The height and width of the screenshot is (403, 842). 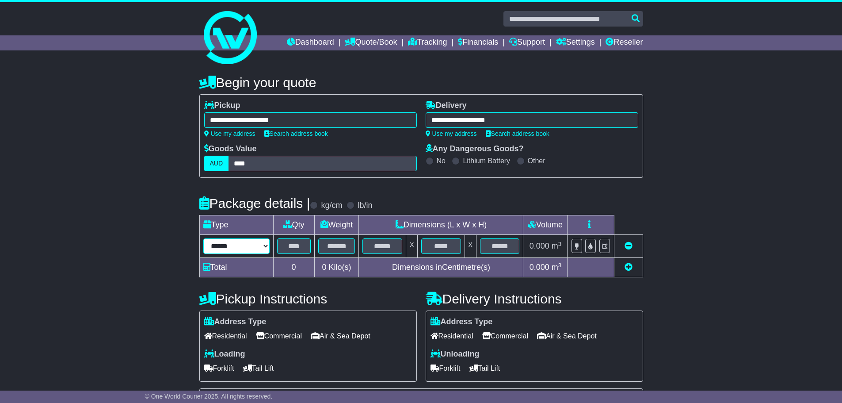 I want to click on a: Reseller, so click(x=624, y=43).